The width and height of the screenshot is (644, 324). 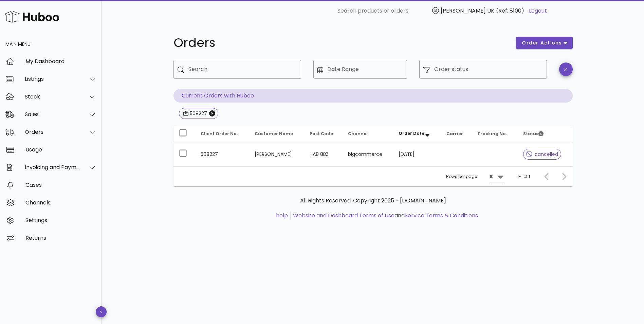 I want to click on th: Client Order No., so click(x=222, y=134).